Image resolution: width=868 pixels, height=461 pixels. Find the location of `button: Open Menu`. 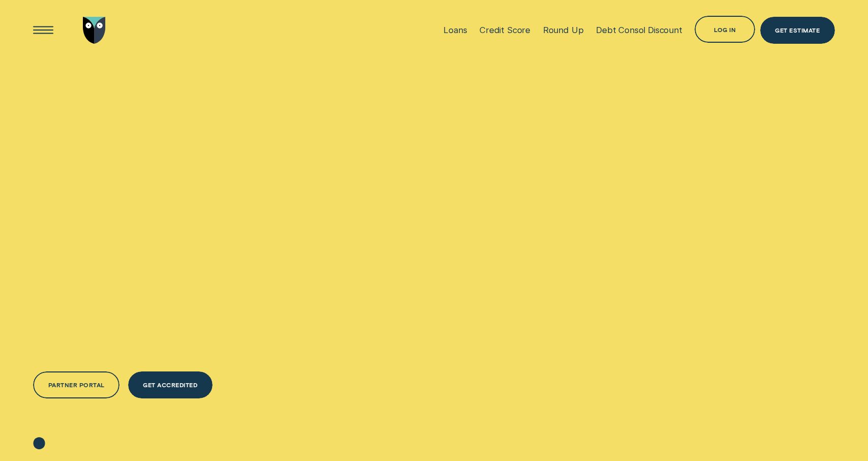

button: Open Menu is located at coordinates (43, 30).